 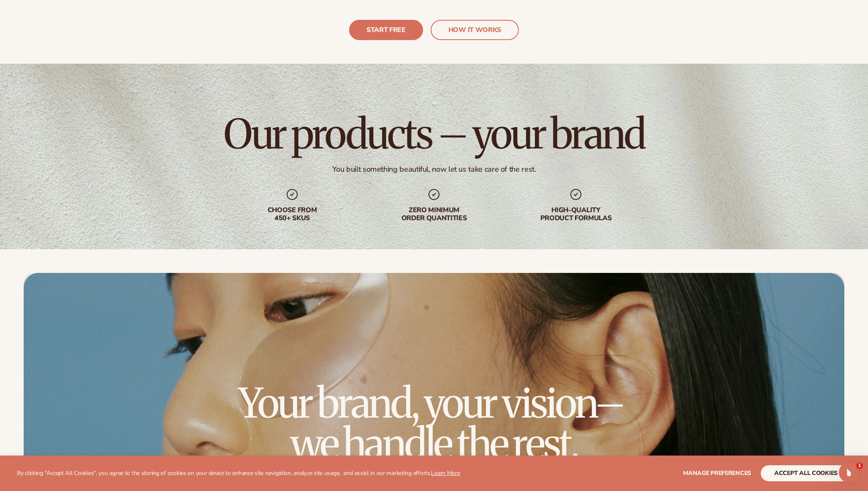 I want to click on h2: Our products – your brand, so click(x=434, y=134).